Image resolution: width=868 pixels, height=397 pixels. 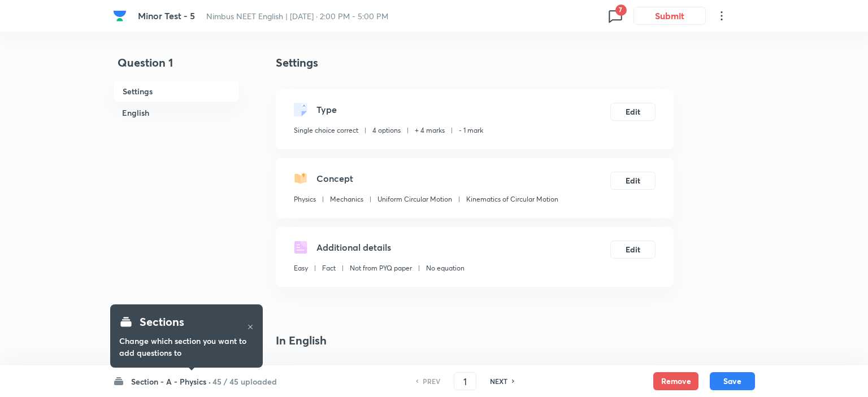 I want to click on h6: Section - A - Physics ·, so click(x=170, y=381).